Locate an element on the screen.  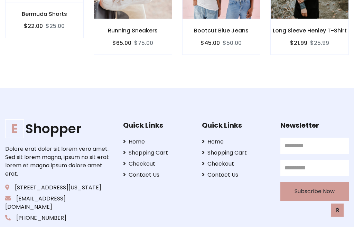
h5: Newsletter is located at coordinates (314, 125).